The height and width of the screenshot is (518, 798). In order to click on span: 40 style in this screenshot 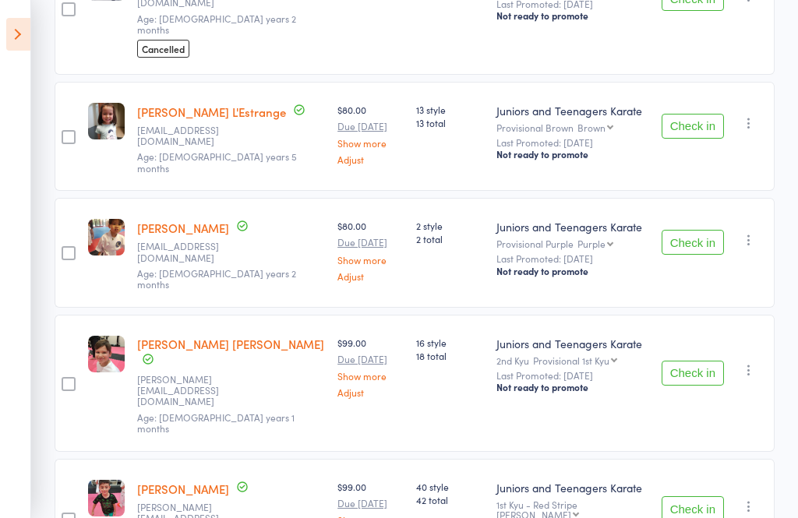, I will do `click(450, 486)`.